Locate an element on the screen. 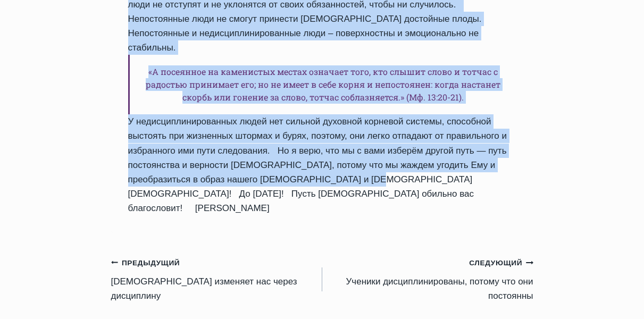 The image size is (644, 319). h6: «А посеянное на каменистых местах означает того, кто слышит слово и тотчас с радостью принимает е... is located at coordinates (322, 85).